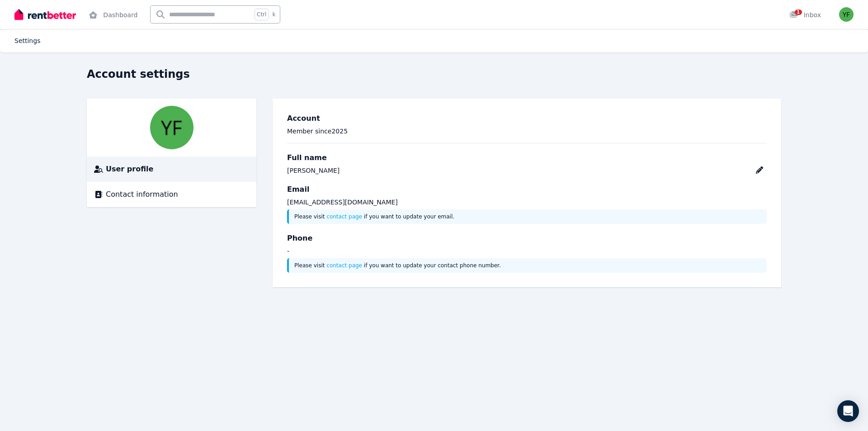  Describe the element at coordinates (527, 190) in the screenshot. I see `h3: Email` at that location.